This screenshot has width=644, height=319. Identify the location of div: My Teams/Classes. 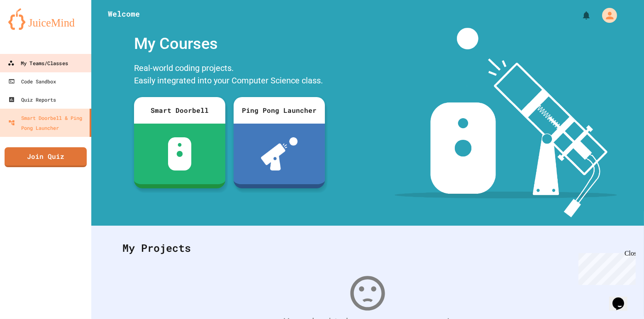
(38, 63).